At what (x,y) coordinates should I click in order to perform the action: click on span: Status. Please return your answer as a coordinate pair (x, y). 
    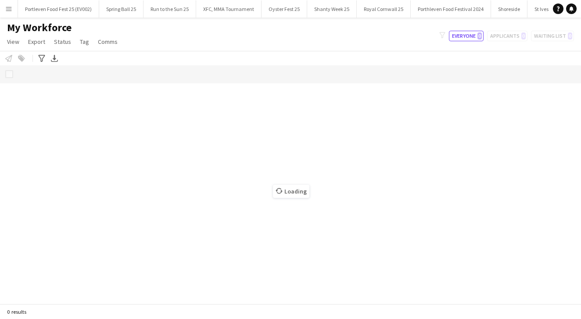
    Looking at the image, I should click on (62, 42).